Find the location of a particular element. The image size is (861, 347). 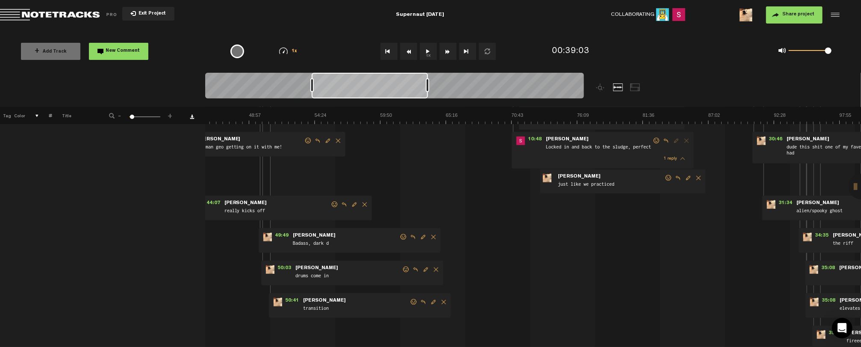

button: 1x is located at coordinates (428, 51).